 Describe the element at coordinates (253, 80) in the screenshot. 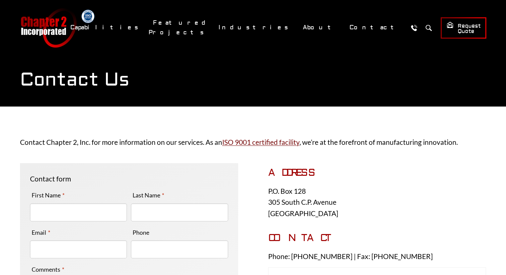

I see `h1: Contact Us` at that location.